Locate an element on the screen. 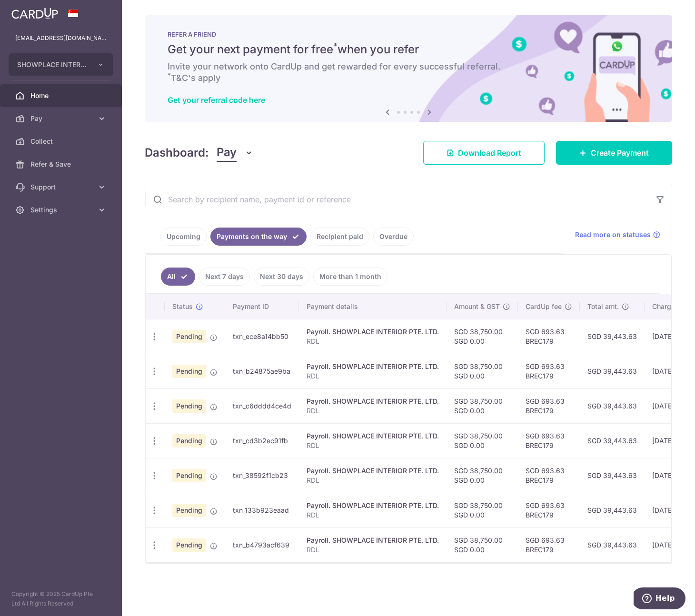  input: Search by recipient name, payment id or reference is located at coordinates (397, 199).